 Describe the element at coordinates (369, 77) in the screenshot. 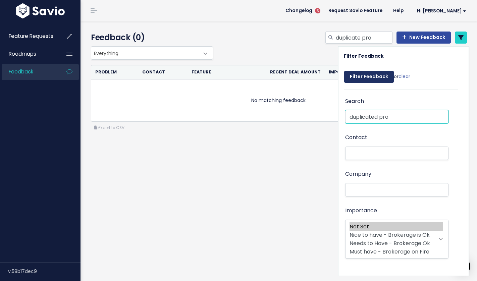

I see `input: Filter Feedback` at that location.